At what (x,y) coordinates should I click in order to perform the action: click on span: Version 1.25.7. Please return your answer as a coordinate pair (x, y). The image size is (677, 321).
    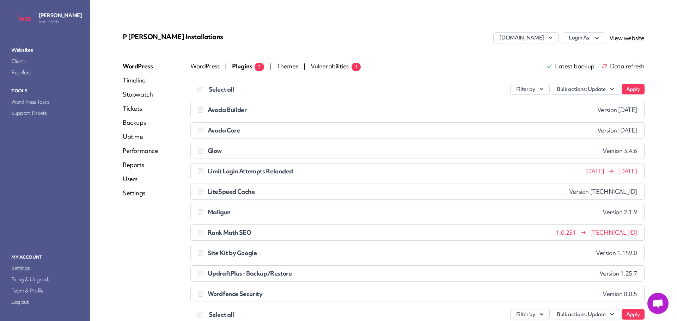
    Looking at the image, I should click on (618, 273).